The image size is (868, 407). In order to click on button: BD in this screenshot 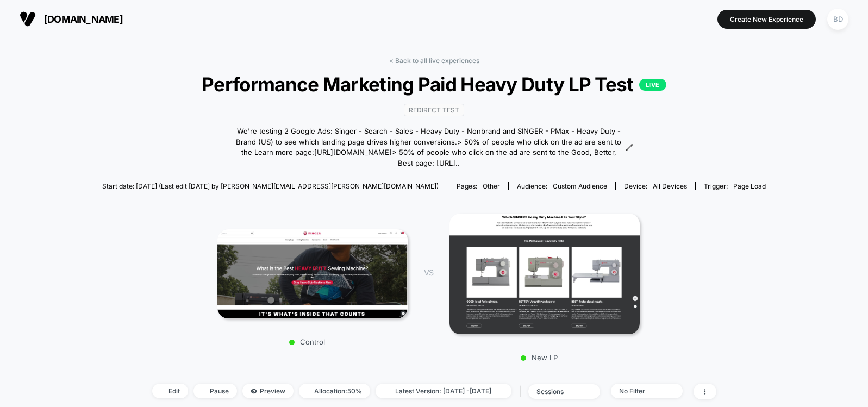, I will do `click(837, 19)`.